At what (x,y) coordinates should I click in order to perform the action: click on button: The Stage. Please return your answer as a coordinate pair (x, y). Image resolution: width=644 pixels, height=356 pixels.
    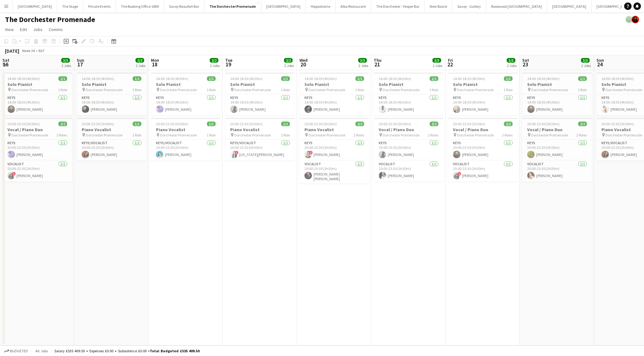
    Looking at the image, I should click on (70, 6).